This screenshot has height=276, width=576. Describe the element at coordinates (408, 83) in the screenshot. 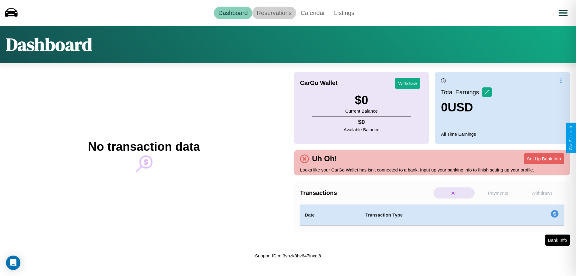

I see `button: Withdraw` at that location.